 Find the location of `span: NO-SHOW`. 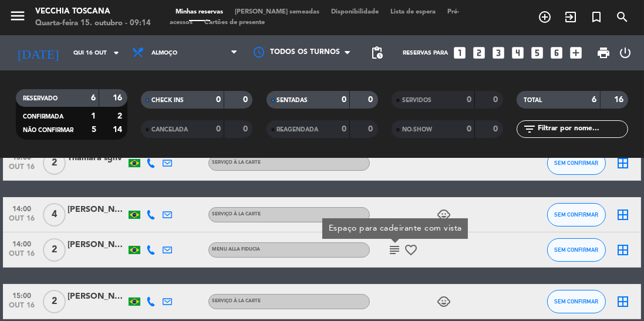

span: NO-SHOW is located at coordinates (417, 130).